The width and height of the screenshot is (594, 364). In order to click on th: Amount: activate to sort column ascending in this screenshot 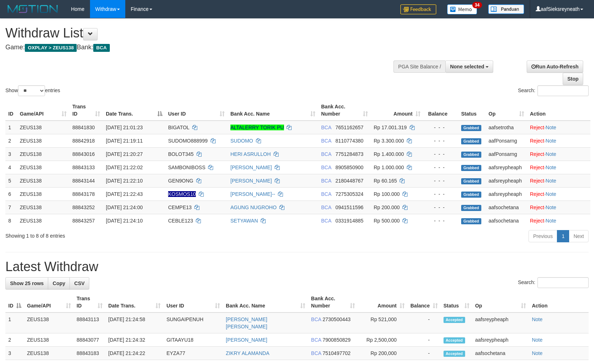, I will do `click(397, 110)`.